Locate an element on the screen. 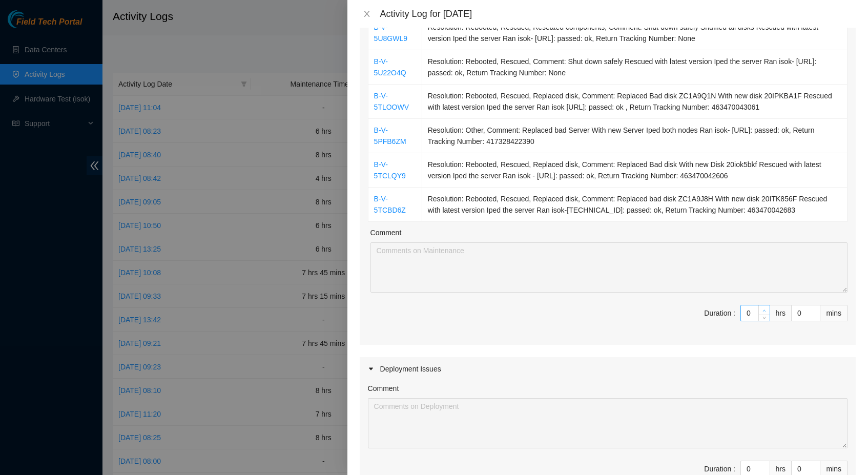  div: hrs is located at coordinates (781, 313).